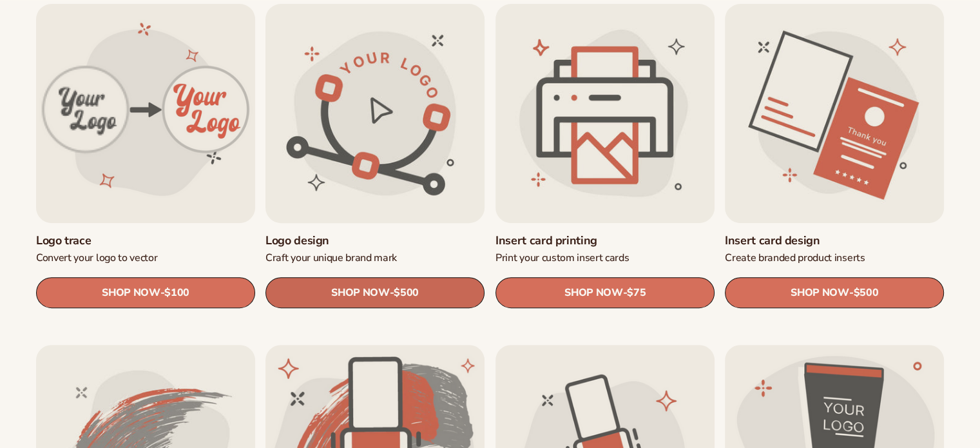 The height and width of the screenshot is (448, 980). What do you see at coordinates (834, 241) in the screenshot?
I see `a: Insert card design` at bounding box center [834, 241].